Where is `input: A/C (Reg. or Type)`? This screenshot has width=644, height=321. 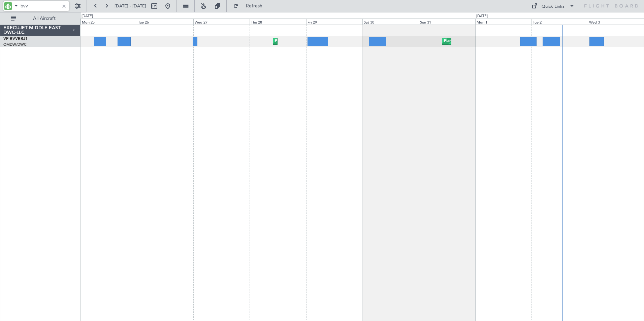 input: A/C (Reg. or Type) is located at coordinates (40, 6).